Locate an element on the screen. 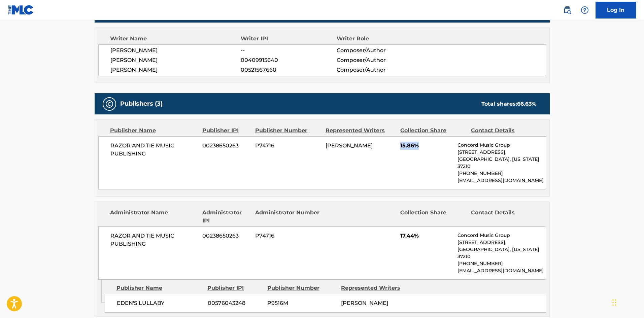 The image size is (644, 318). img: Publishers is located at coordinates (109, 104).